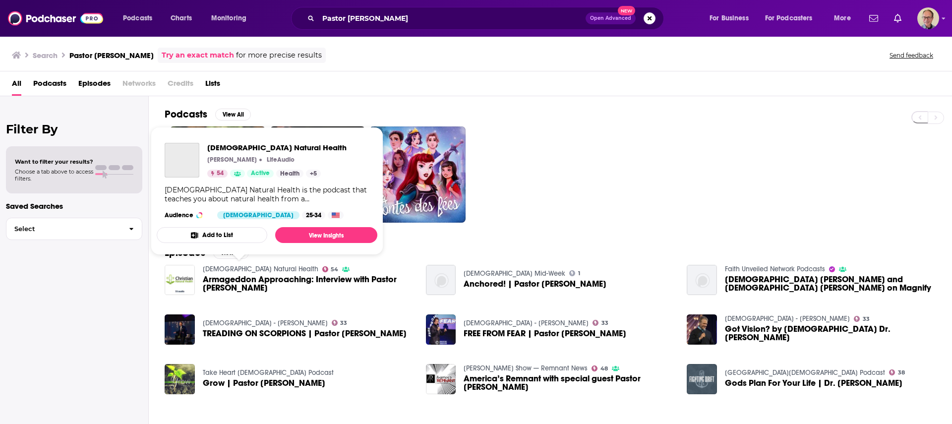 Image resolution: width=952 pixels, height=424 pixels. Describe the element at coordinates (929, 18) in the screenshot. I see `span: Logged in as tommy.lynch` at that location.